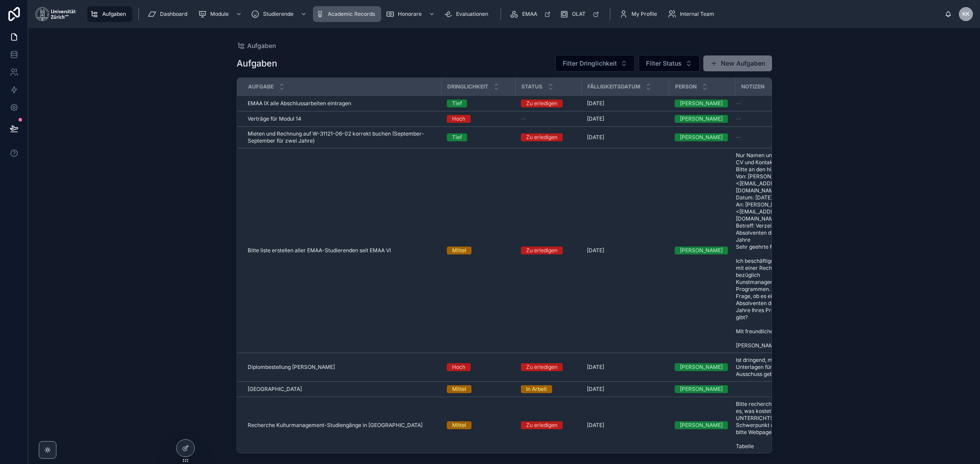 Image resolution: width=980 pixels, height=464 pixels. Describe the element at coordinates (753, 86) in the screenshot. I see `span: Notizen` at that location.